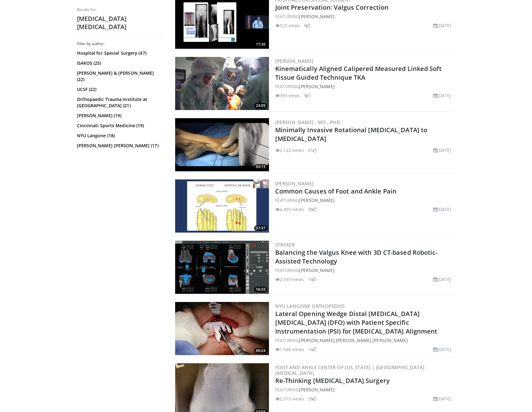 This screenshot has width=532, height=412. I want to click on li: 21, so click(312, 150).